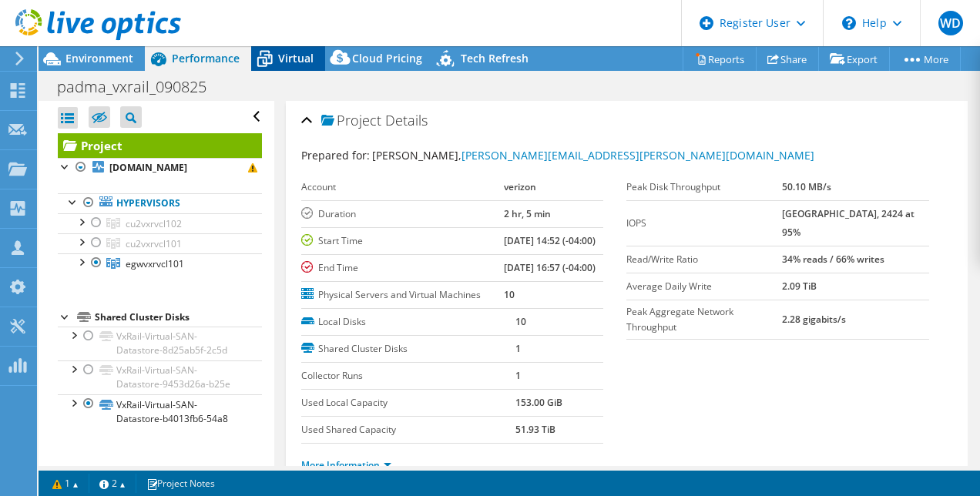  I want to click on b: 50.10 MB/s, so click(807, 186).